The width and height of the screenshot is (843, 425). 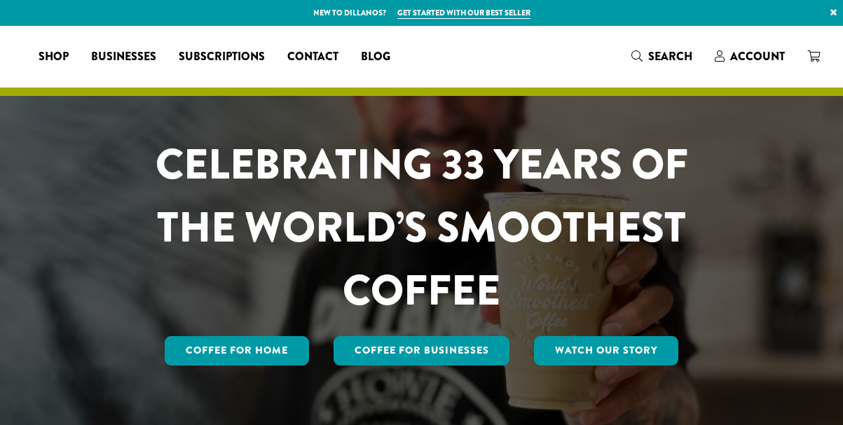 I want to click on span: Search, so click(x=670, y=56).